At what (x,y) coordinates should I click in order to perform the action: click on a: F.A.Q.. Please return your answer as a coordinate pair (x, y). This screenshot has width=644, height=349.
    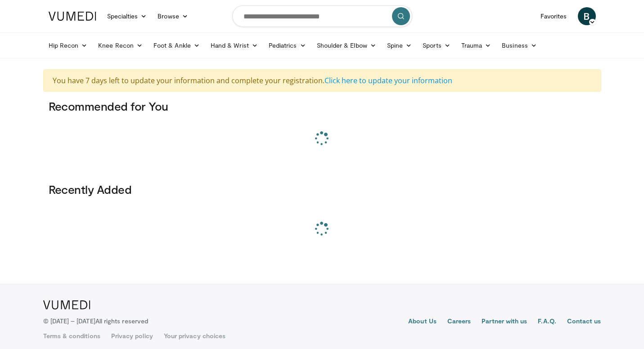
    Looking at the image, I should click on (547, 322).